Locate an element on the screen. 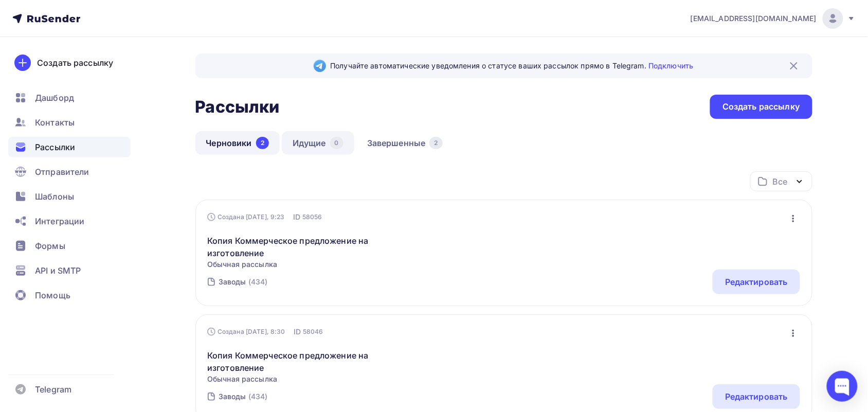 This screenshot has width=868, height=412. span: Дашборд is located at coordinates (54, 98).